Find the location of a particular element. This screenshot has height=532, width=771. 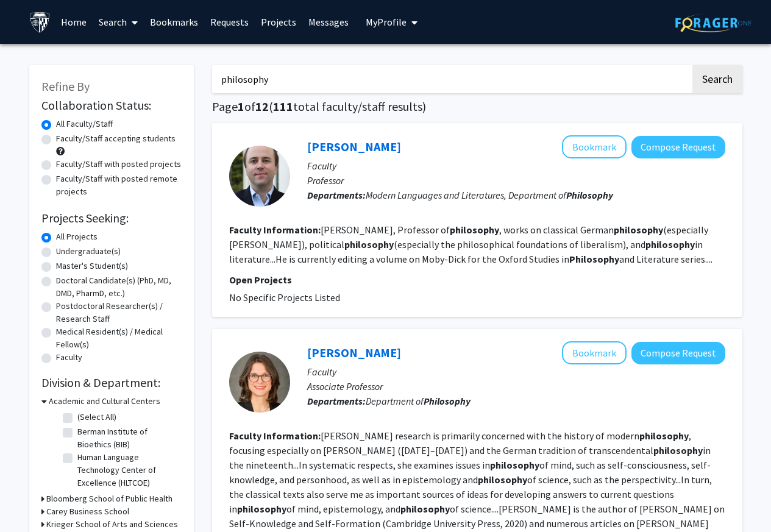

h3: Academic and Cultural Centers is located at coordinates (104, 401).